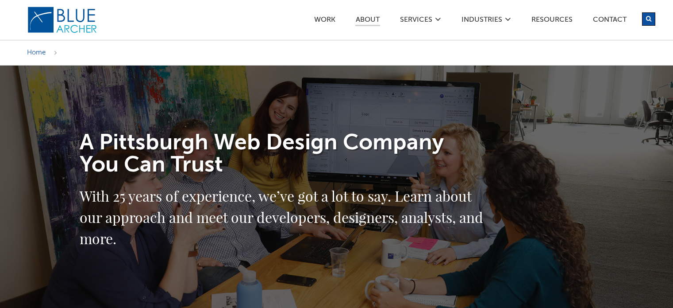 The width and height of the screenshot is (673, 308). I want to click on h2: With 25 years of experience, we’ve got a lot to say. Learn about our approach and meet our develo..., so click(283, 217).